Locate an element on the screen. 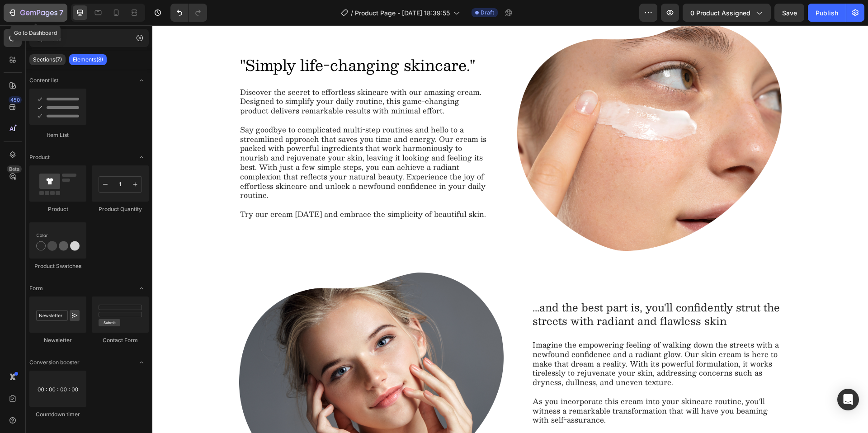 This screenshot has width=868, height=433. div: Product Swatches is located at coordinates (58, 266).